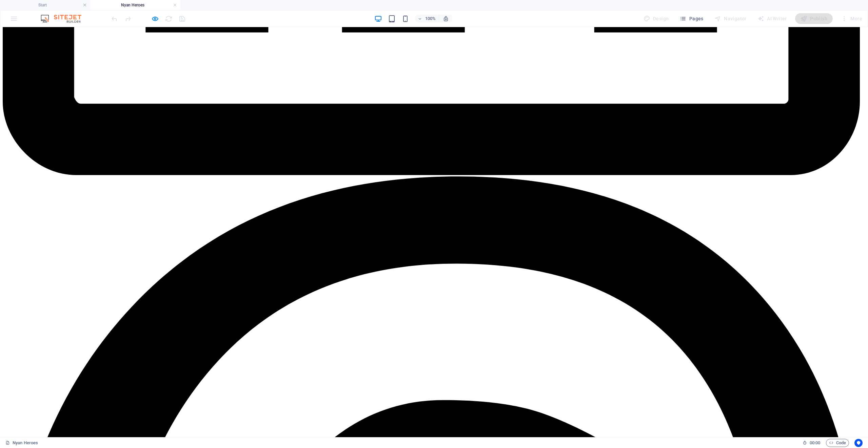  I want to click on h6: 100%, so click(430, 19).